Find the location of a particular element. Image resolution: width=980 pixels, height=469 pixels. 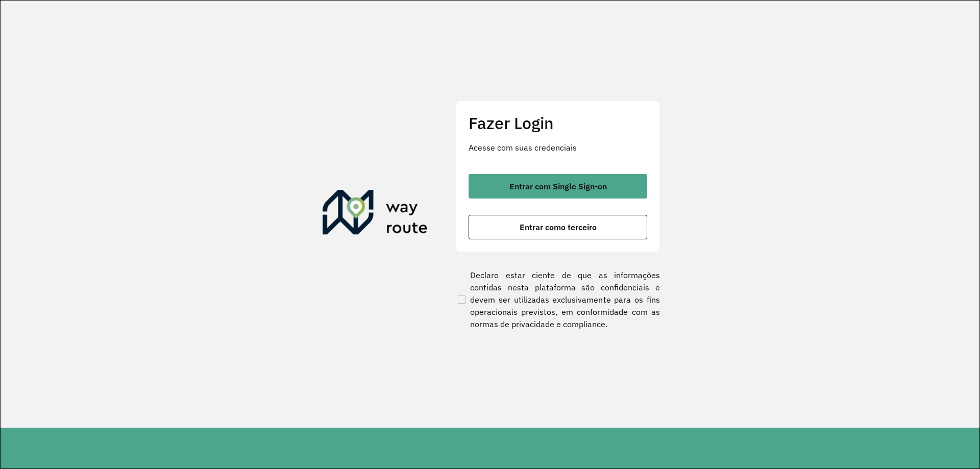

span: Entrar com Single Sign-on is located at coordinates (557, 186).